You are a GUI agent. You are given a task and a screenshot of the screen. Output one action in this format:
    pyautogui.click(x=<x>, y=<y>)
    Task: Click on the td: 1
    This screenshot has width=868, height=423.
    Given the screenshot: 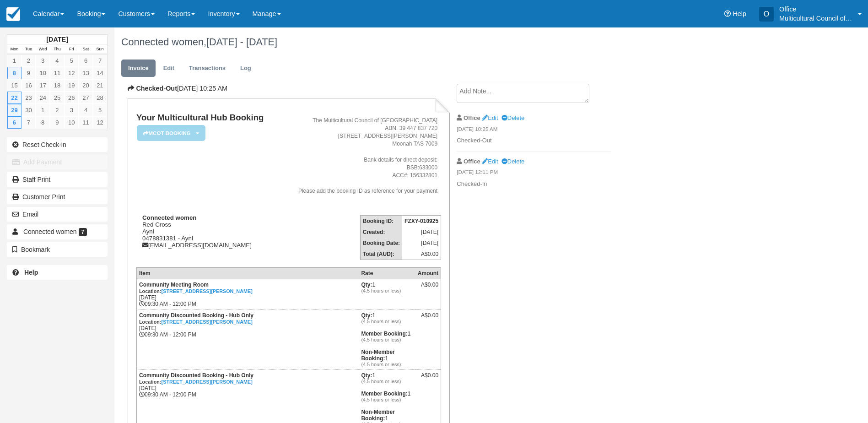 What is the action you would take?
    pyautogui.click(x=386, y=294)
    